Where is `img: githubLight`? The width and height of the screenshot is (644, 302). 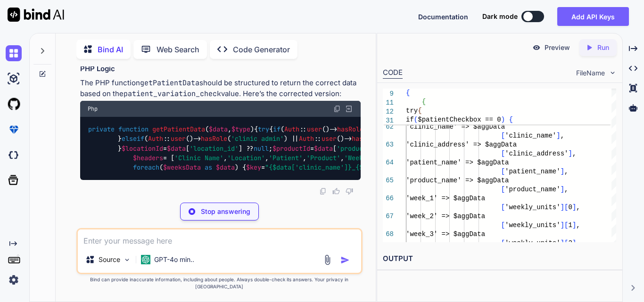 img: githubLight is located at coordinates (14, 105).